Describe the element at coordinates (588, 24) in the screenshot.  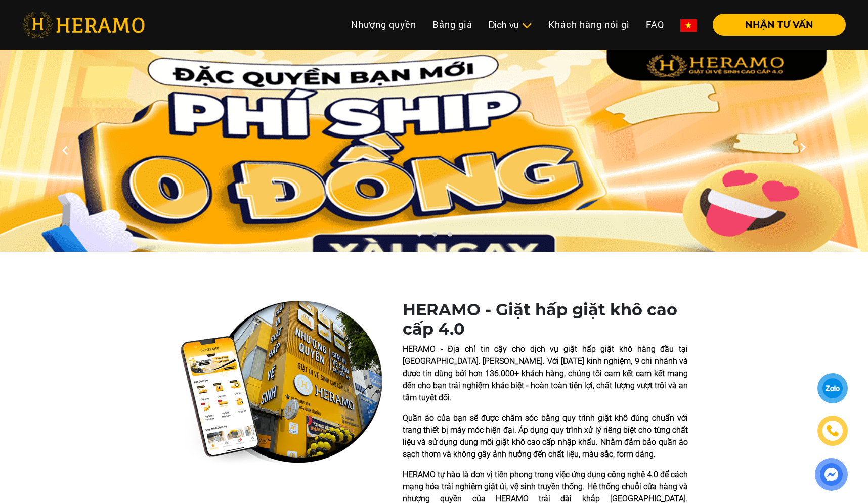
I see `a: Khách hàng nói gì` at that location.